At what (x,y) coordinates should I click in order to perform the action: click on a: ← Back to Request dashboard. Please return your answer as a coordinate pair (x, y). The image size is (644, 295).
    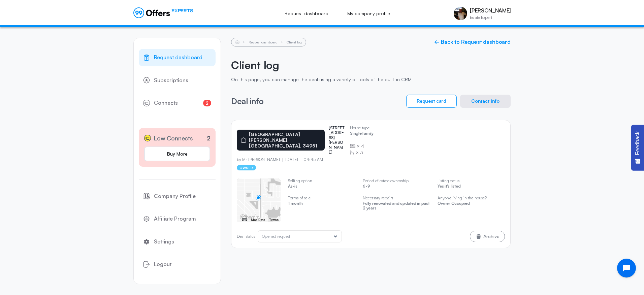
    Looking at the image, I should click on (472, 42).